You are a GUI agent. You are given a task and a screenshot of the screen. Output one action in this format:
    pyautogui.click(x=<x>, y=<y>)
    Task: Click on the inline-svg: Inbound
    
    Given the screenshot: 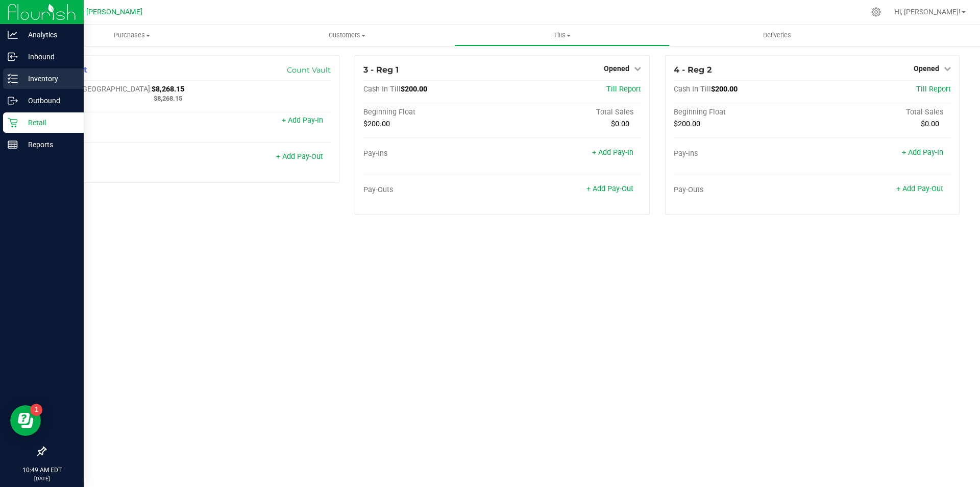 What is the action you would take?
    pyautogui.click(x=13, y=57)
    